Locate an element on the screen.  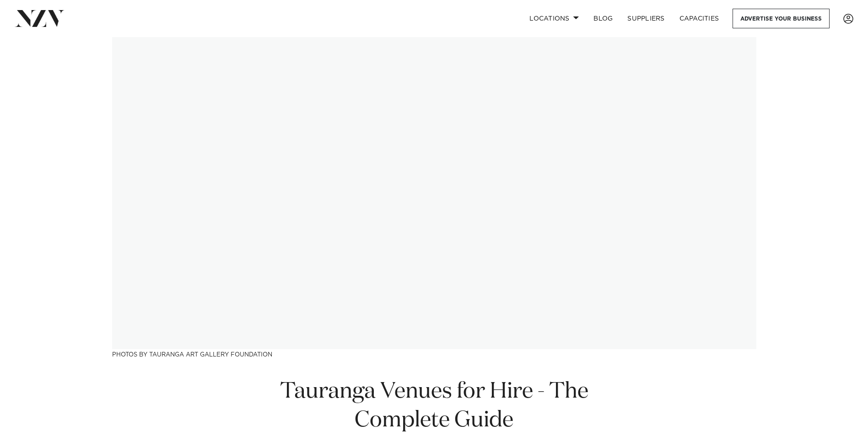
a: Advertise your business is located at coordinates (781, 18).